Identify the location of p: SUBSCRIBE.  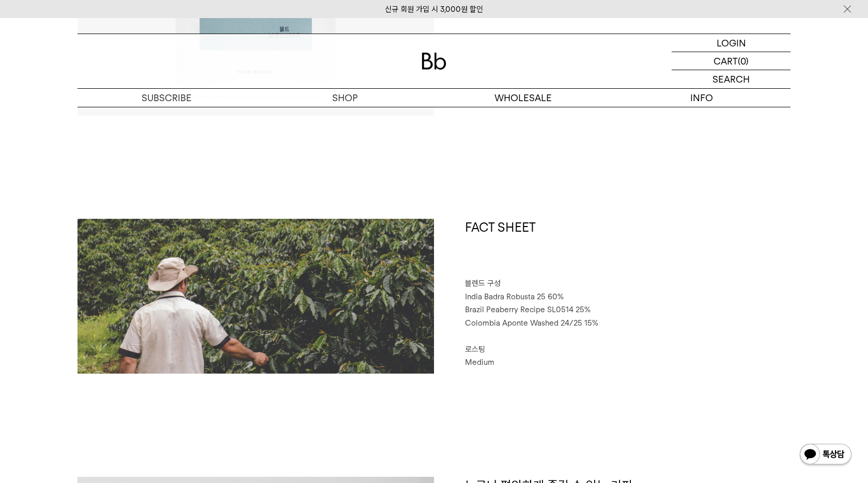
(166, 98).